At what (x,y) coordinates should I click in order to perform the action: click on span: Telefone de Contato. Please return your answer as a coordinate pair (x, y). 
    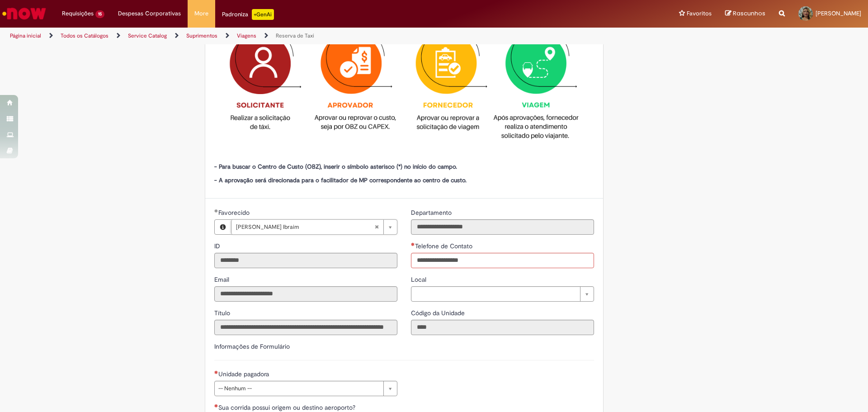
    Looking at the image, I should click on (445, 246).